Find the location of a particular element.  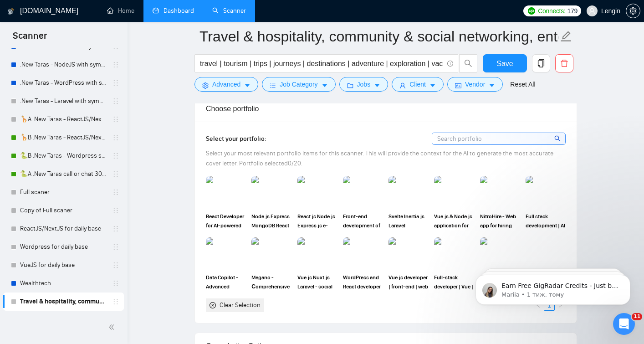

button: settingAdvancedcaret-down is located at coordinates (227, 85).